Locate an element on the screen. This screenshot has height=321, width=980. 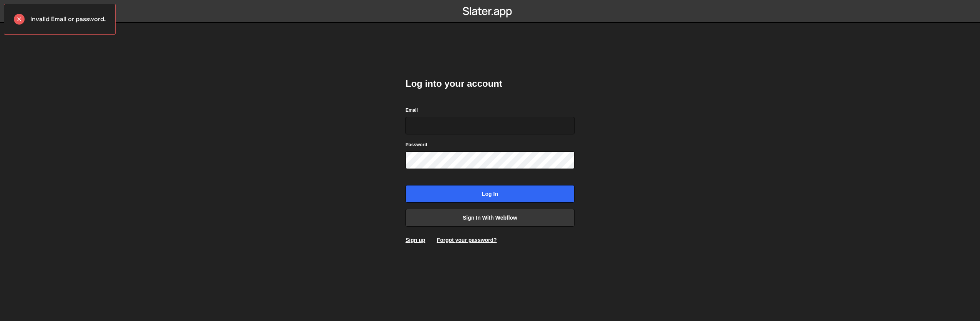
h2: Log into your account is located at coordinates (490, 84).